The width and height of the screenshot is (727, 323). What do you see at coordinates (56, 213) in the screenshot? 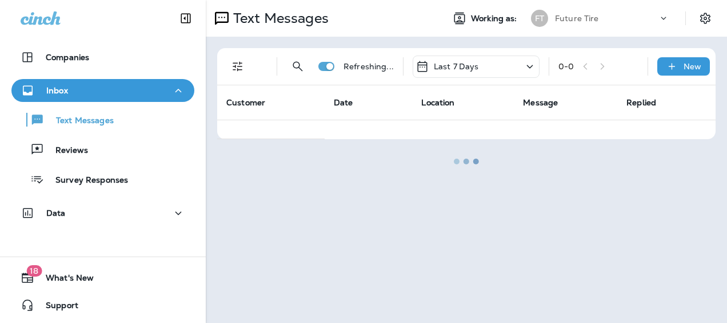
I see `p: Data` at bounding box center [56, 213].